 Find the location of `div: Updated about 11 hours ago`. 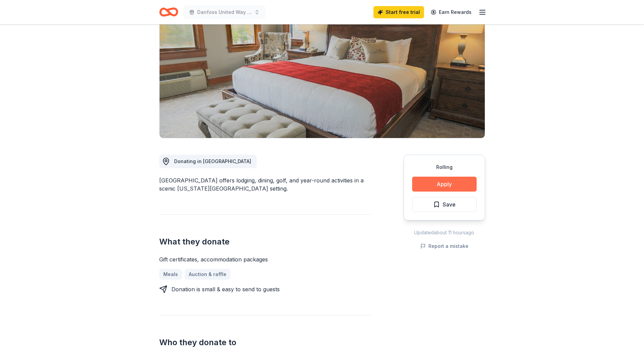

div: Updated about 11 hours ago is located at coordinates (444, 233).